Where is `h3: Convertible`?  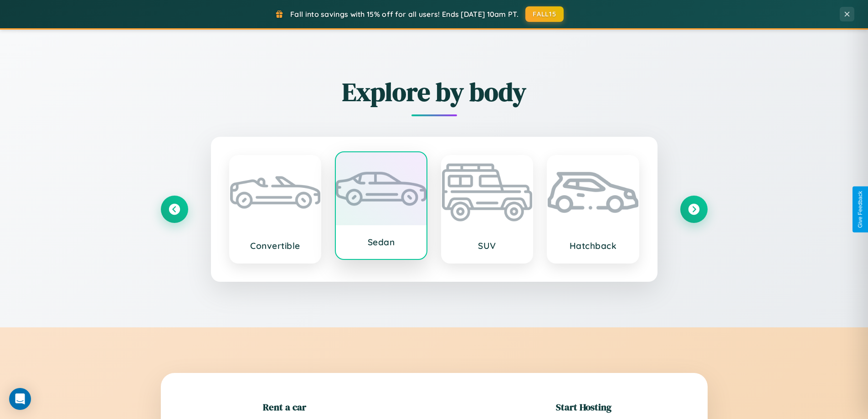 h3: Convertible is located at coordinates (275, 246).